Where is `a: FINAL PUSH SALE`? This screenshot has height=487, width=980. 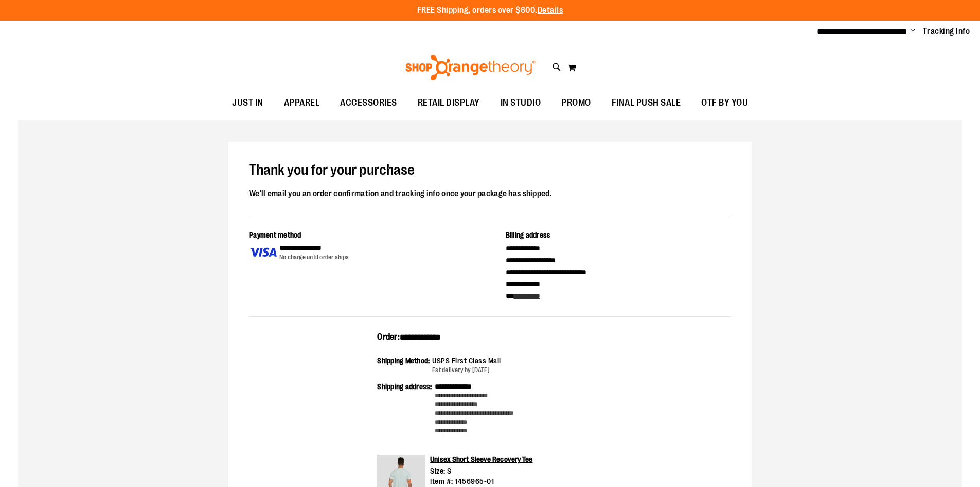
a: FINAL PUSH SALE is located at coordinates (646, 103).